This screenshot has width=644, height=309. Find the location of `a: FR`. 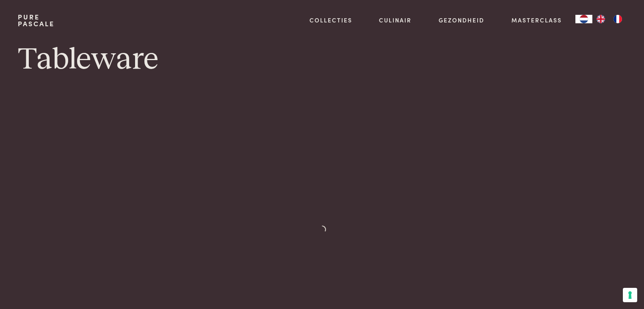

a: FR is located at coordinates (618, 19).